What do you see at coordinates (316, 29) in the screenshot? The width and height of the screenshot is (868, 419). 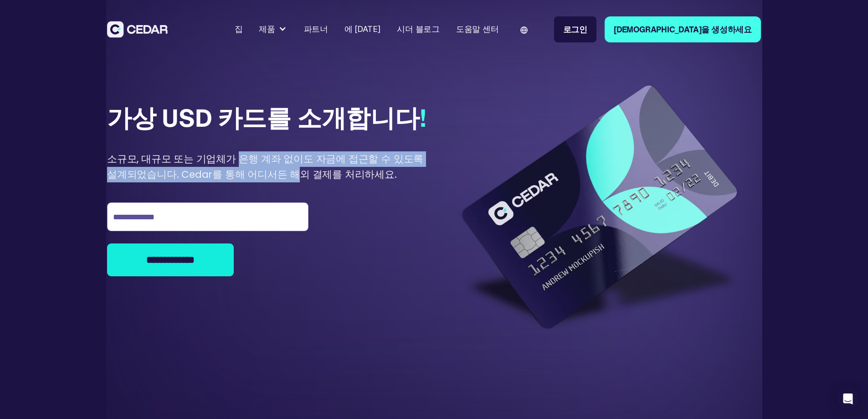 I see `font: 파트너` at bounding box center [316, 29].